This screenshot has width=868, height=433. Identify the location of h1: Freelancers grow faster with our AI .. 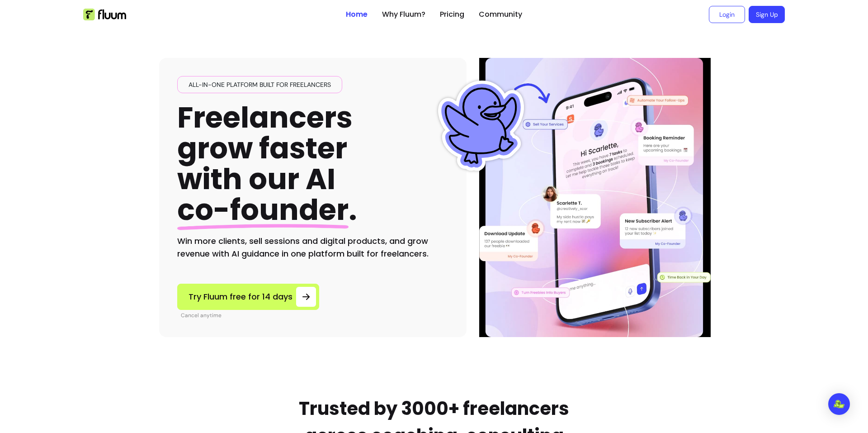
(267, 164).